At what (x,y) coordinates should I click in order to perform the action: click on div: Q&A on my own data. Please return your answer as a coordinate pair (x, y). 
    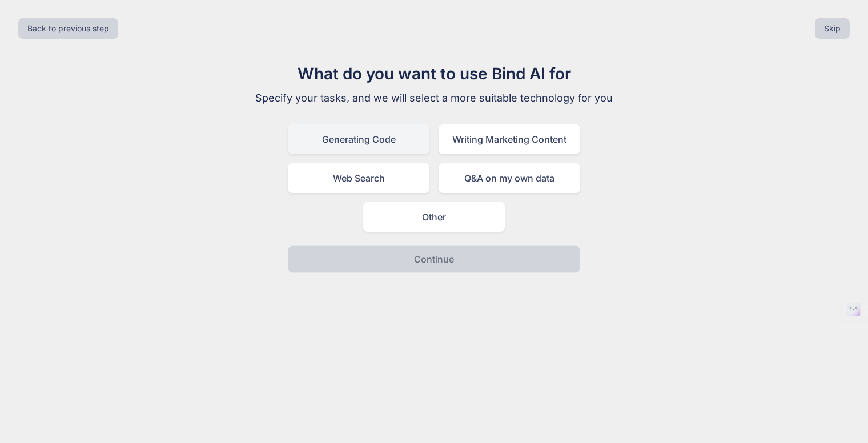
    Looking at the image, I should click on (509, 178).